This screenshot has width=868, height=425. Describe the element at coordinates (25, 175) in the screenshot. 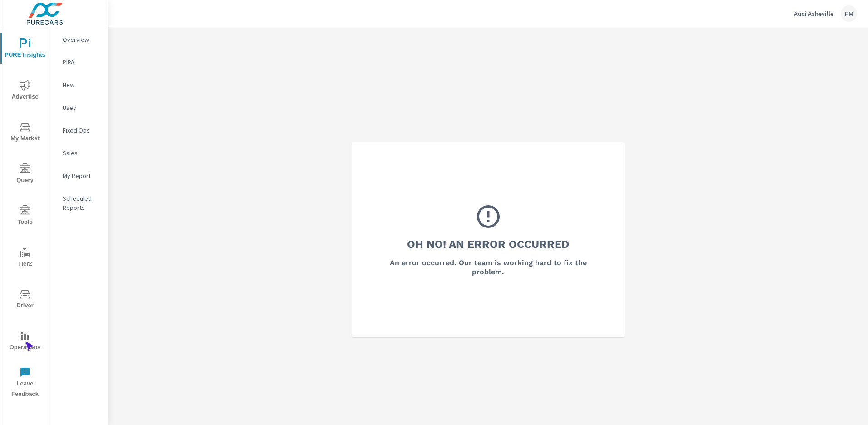

I see `span: Query` at that location.